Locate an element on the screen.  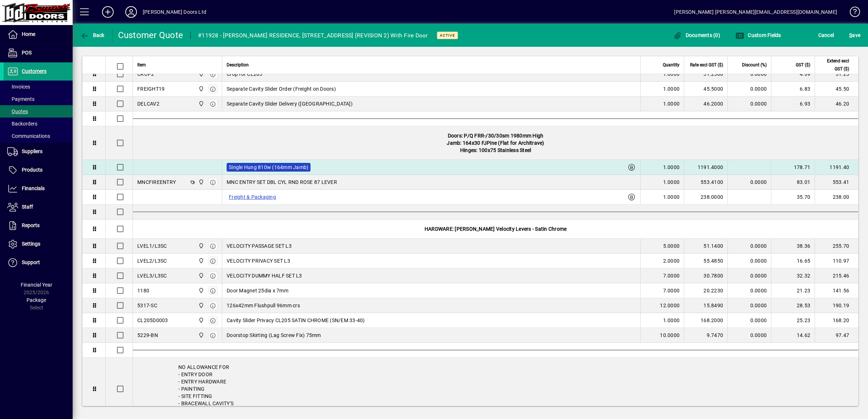
span: Active is located at coordinates (448, 35).